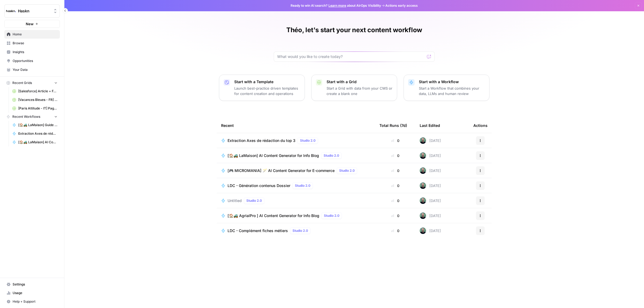 The width and height of the screenshot is (644, 308). What do you see at coordinates (32, 61) in the screenshot?
I see `a: Opportunities` at bounding box center [32, 61].